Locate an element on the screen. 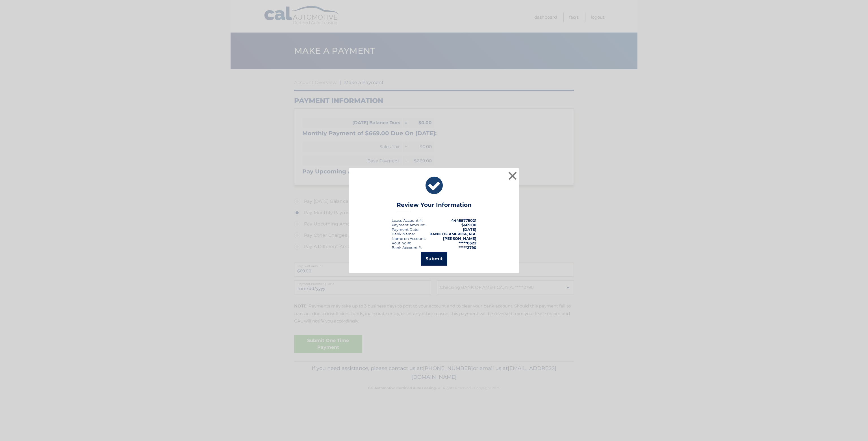 This screenshot has width=868, height=441. div: Routing #: is located at coordinates (401, 243).